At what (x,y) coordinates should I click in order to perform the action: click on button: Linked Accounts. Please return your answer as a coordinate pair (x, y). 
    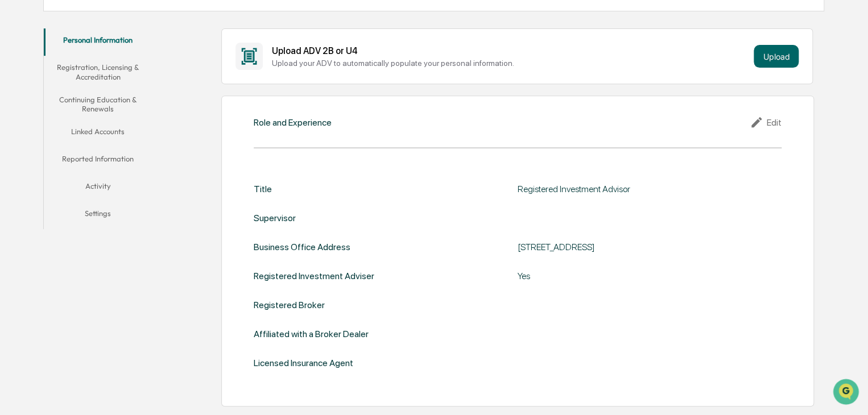
    Looking at the image, I should click on (98, 134).